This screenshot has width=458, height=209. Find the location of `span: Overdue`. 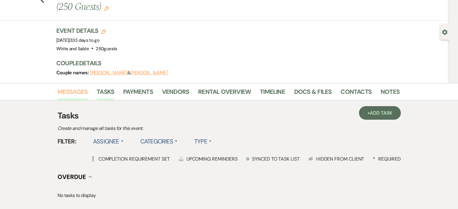

span: Overdue is located at coordinates (72, 177).